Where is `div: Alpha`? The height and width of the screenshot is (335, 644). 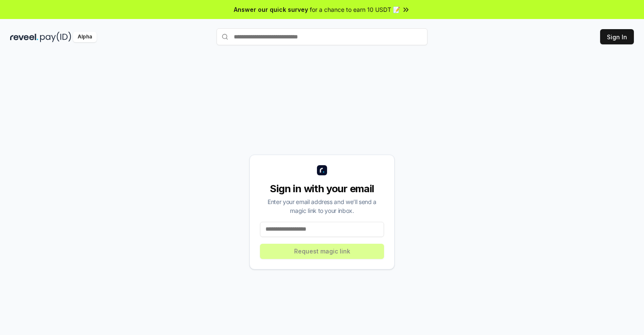
div: Alpha is located at coordinates (85, 37).